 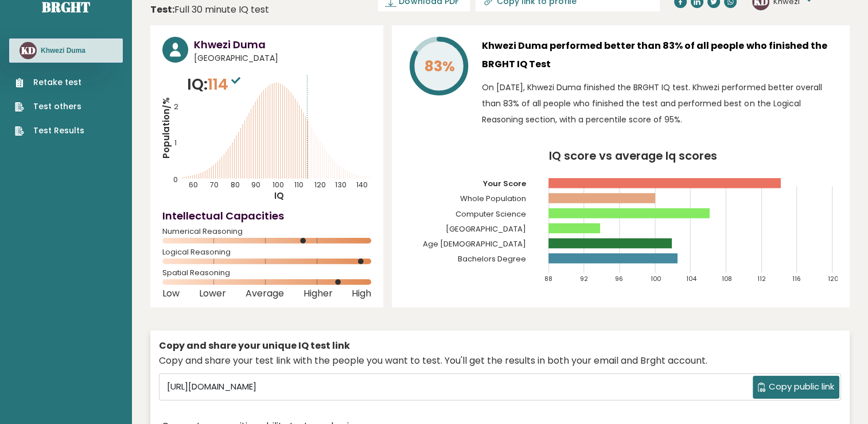 I want to click on tspan: Your Score, so click(x=504, y=183).